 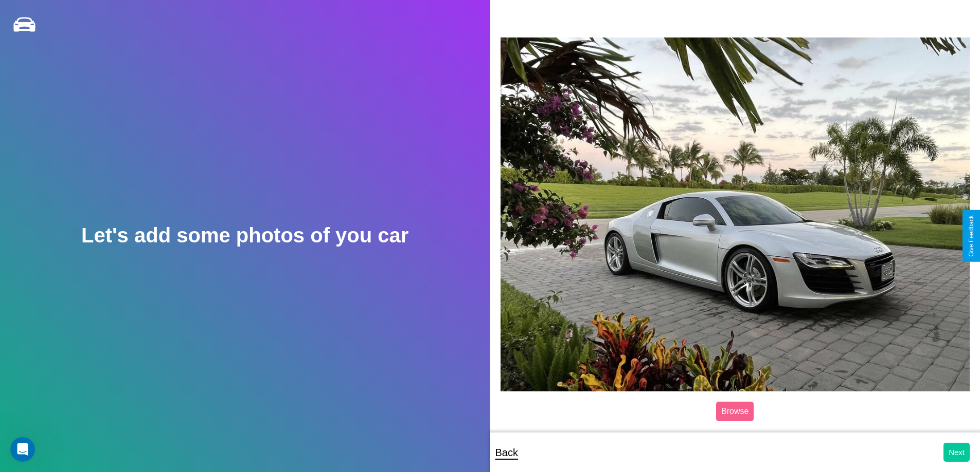 I want to click on button: Next, so click(x=956, y=452).